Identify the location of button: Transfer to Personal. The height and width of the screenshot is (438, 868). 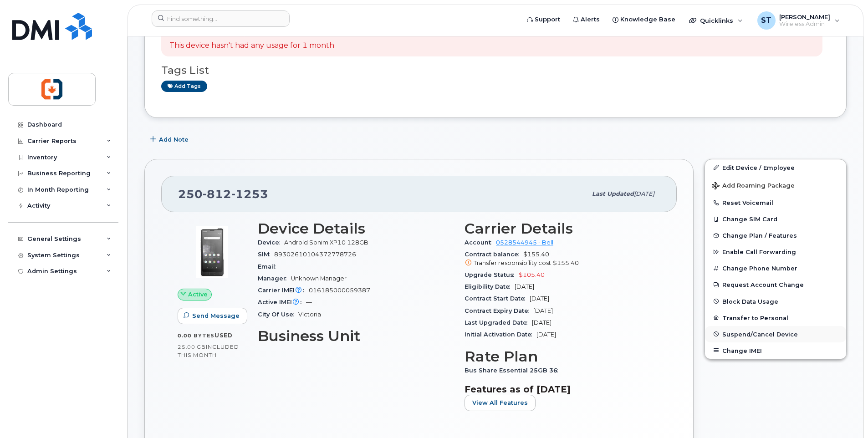
(775, 318).